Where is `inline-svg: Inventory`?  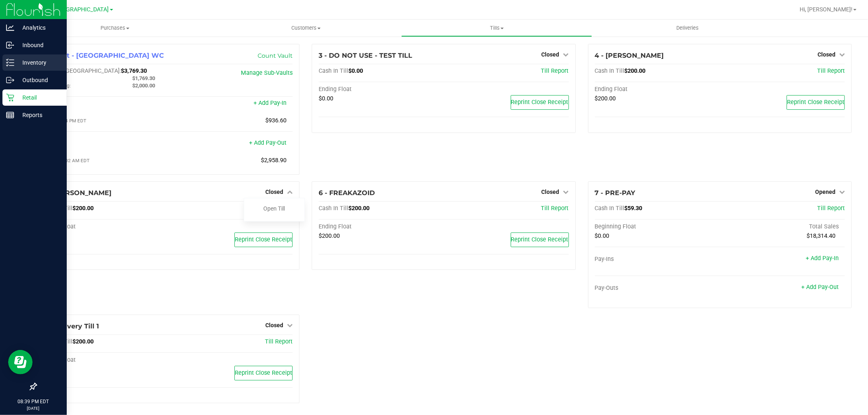 inline-svg: Inventory is located at coordinates (10, 62).